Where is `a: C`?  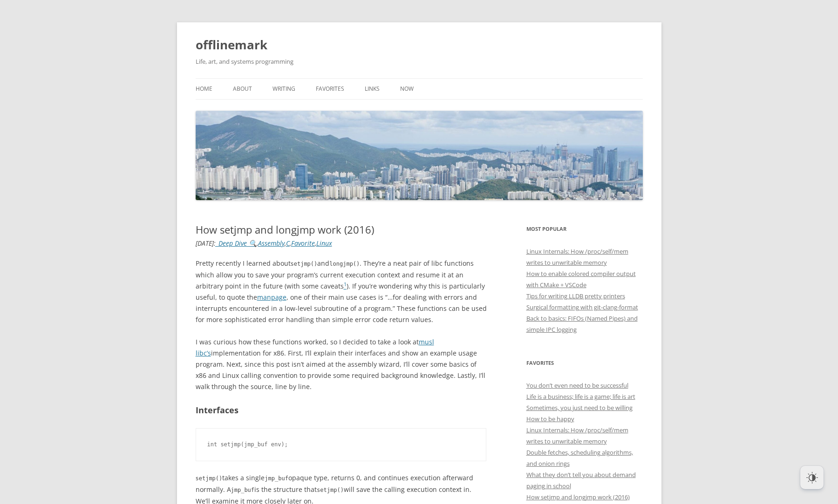
a: C is located at coordinates (288, 243).